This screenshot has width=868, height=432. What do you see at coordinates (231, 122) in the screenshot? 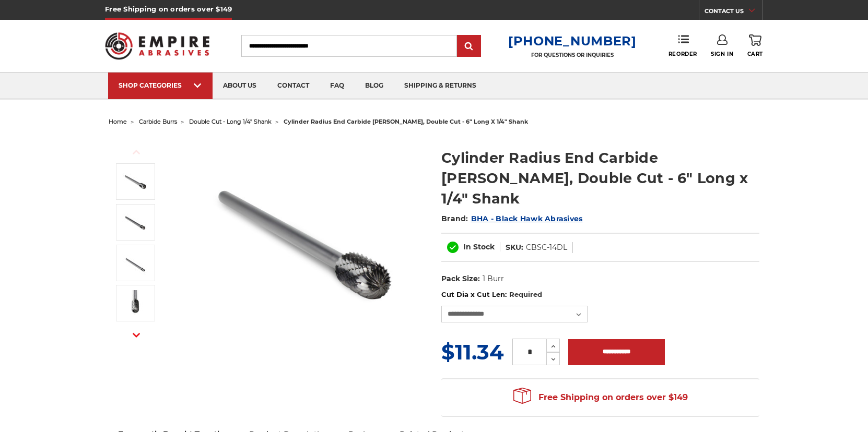
I see `span: double cut - long 1/4" shank` at bounding box center [231, 122].